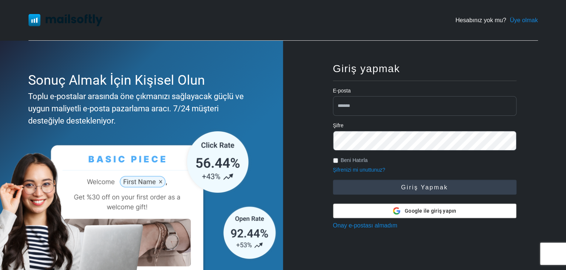 The image size is (566, 270). What do you see at coordinates (365, 225) in the screenshot?
I see `font: Onay e-postası almadım` at bounding box center [365, 225].